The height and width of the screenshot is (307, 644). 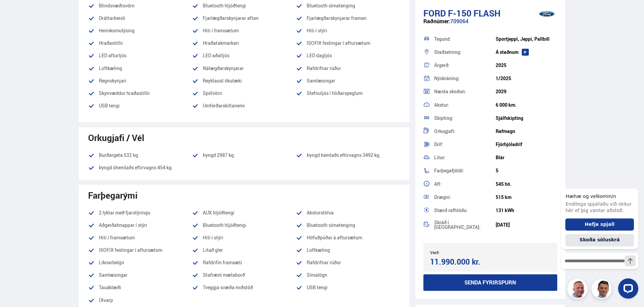 What do you see at coordinates (140, 30) in the screenshot?
I see `li: Heimkomulýsing` at bounding box center [140, 30].